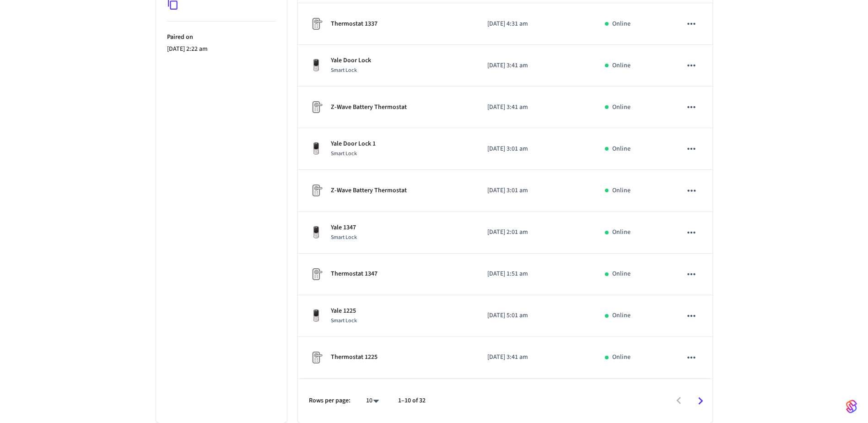 The height and width of the screenshot is (423, 868). I want to click on p: Yale 1347, so click(343, 228).